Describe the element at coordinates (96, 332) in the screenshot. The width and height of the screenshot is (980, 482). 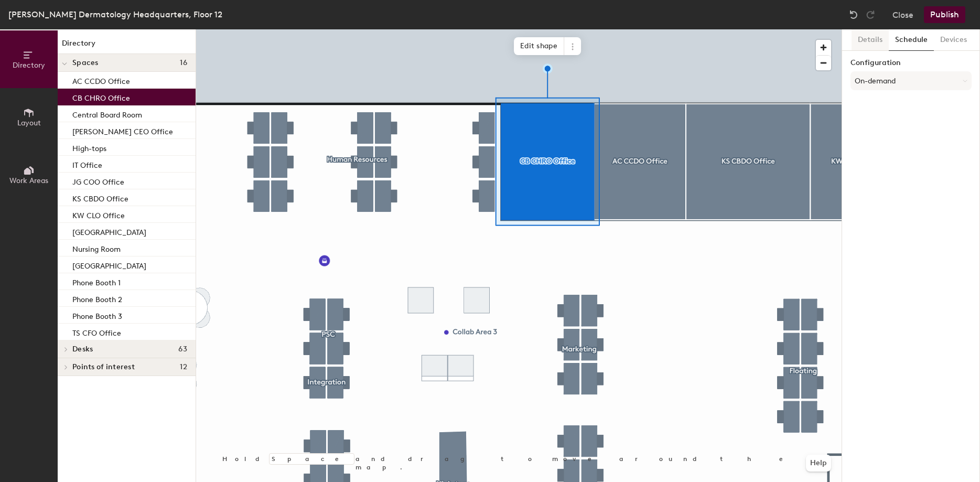
I see `p: TS CFO Office` at that location.